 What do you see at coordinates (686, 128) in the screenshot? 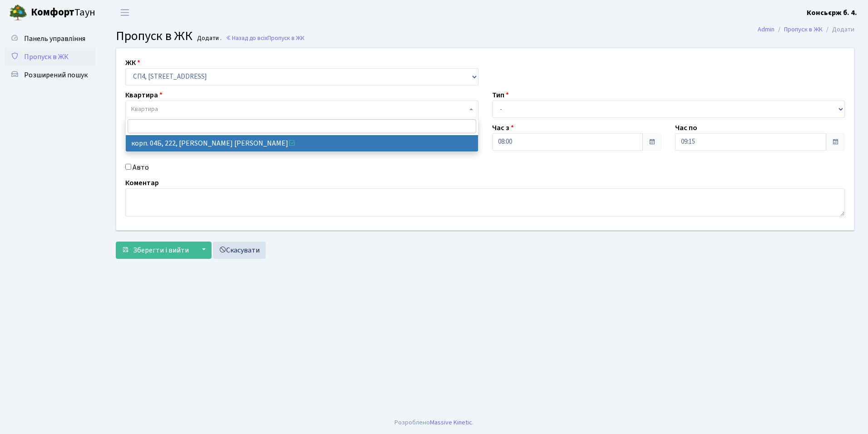
I see `label: Час по` at bounding box center [686, 128].